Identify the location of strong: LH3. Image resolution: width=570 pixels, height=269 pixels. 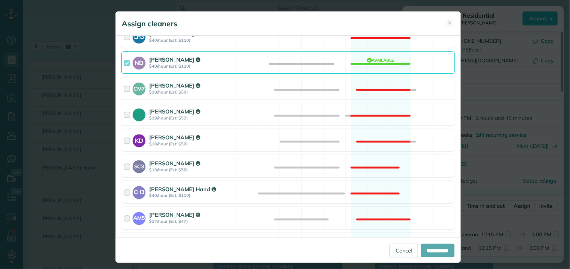
(139, 36).